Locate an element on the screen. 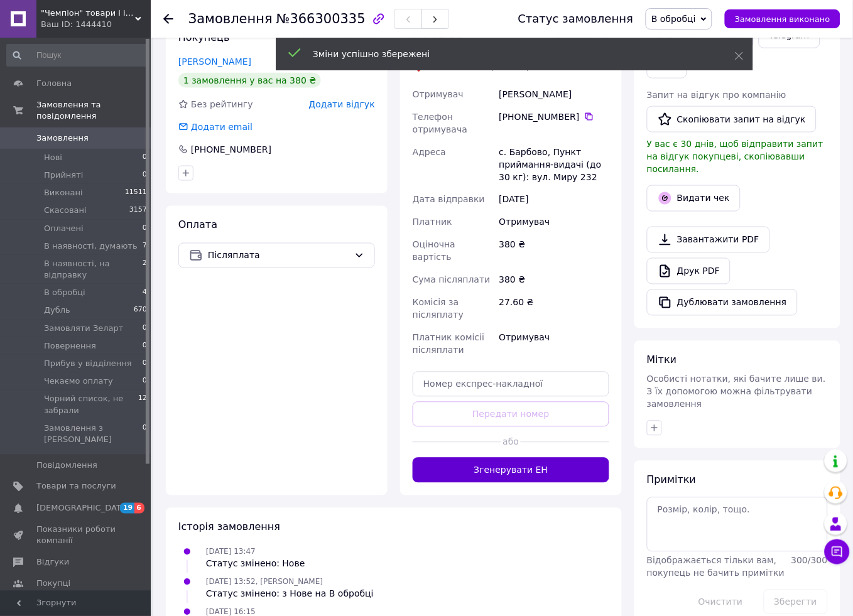 The width and height of the screenshot is (853, 616). span: Чорний список, не забрали is located at coordinates (91, 404).